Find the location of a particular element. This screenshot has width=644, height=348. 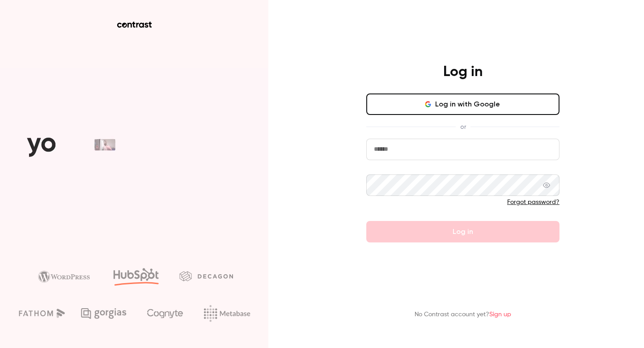

a: Sign up is located at coordinates (500, 315).